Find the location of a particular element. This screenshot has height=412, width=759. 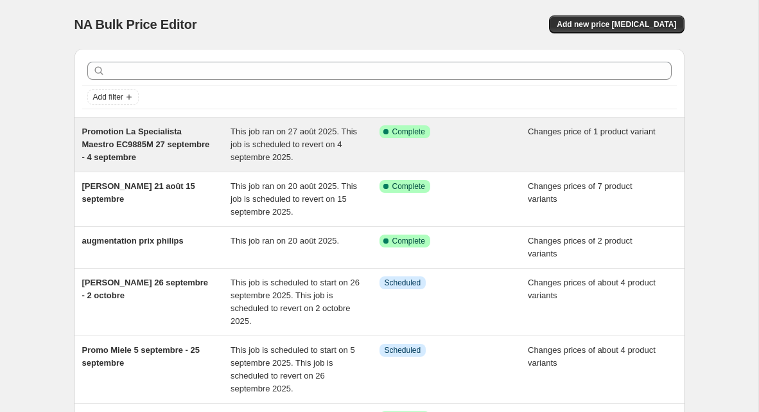

span: Changes prices of 2 product variants is located at coordinates (580, 247).